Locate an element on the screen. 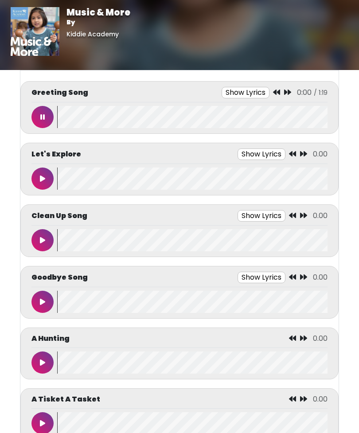 The image size is (359, 433). p: Let's Explore is located at coordinates (56, 154).